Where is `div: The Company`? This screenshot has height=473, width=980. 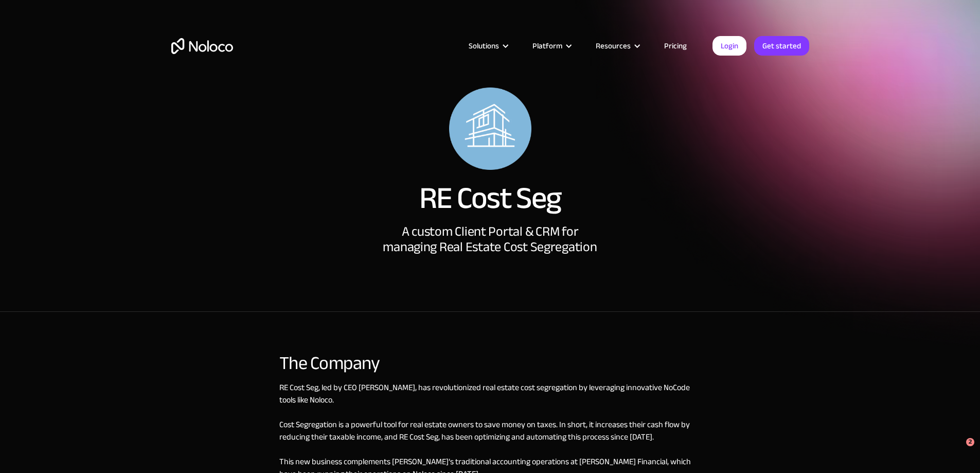 div: The Company is located at coordinates (490, 363).